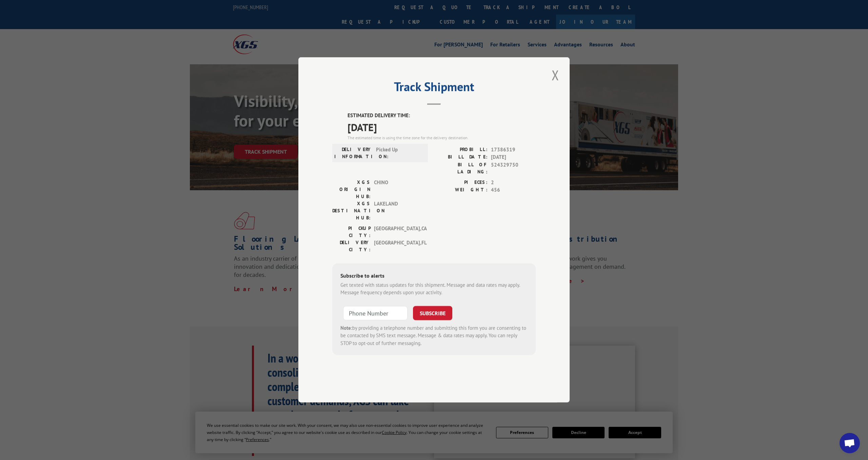  Describe the element at coordinates (460, 149) in the screenshot. I see `label: PROBILL:` at that location.